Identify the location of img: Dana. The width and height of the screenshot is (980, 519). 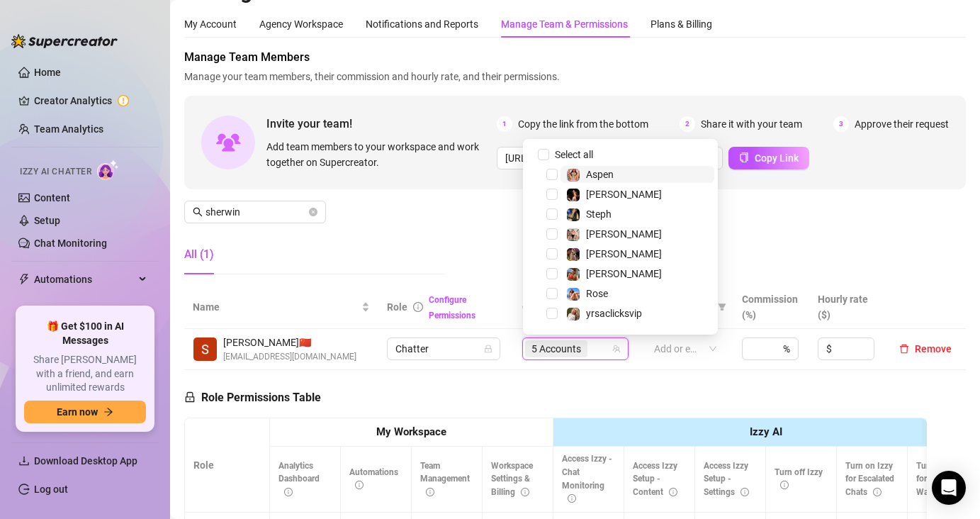
(573, 235).